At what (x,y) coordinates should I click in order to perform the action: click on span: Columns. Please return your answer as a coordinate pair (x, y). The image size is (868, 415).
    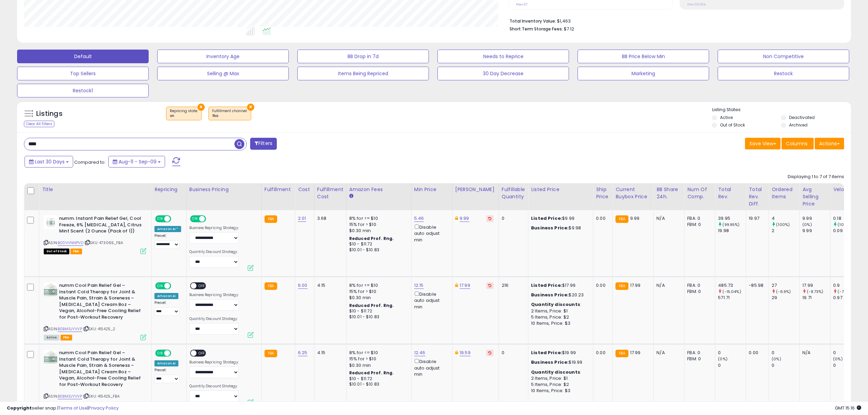
    Looking at the image, I should click on (797, 144).